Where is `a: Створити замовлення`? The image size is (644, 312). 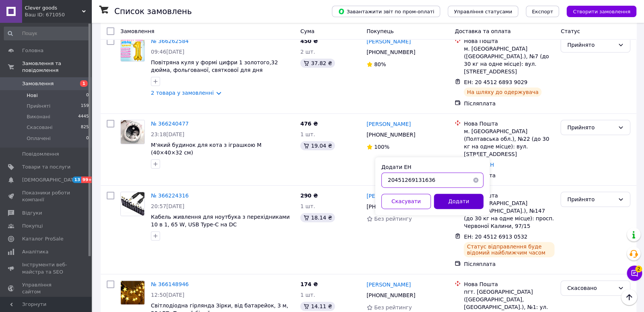
a: Створити замовлення is located at coordinates (597, 11).